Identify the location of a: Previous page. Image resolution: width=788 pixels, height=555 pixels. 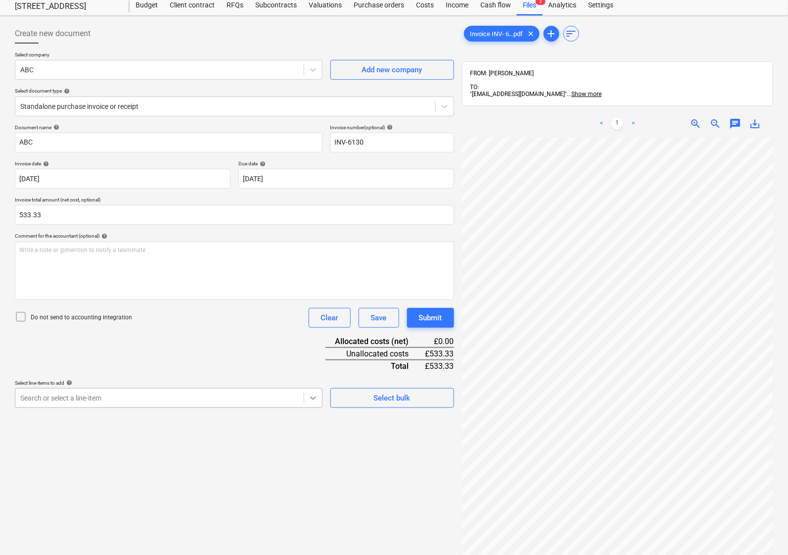
(602, 124).